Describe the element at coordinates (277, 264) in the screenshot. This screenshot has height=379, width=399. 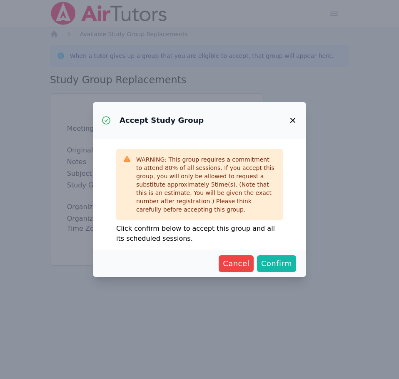
I see `button: Confirm` at that location.